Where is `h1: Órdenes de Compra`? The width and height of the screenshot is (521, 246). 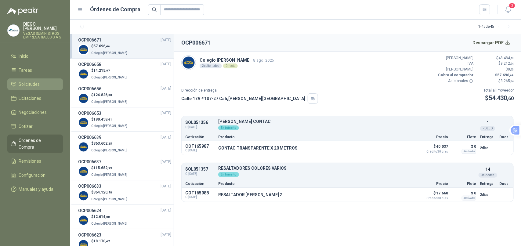 h1: Órdenes de Compra is located at coordinates (115, 9).